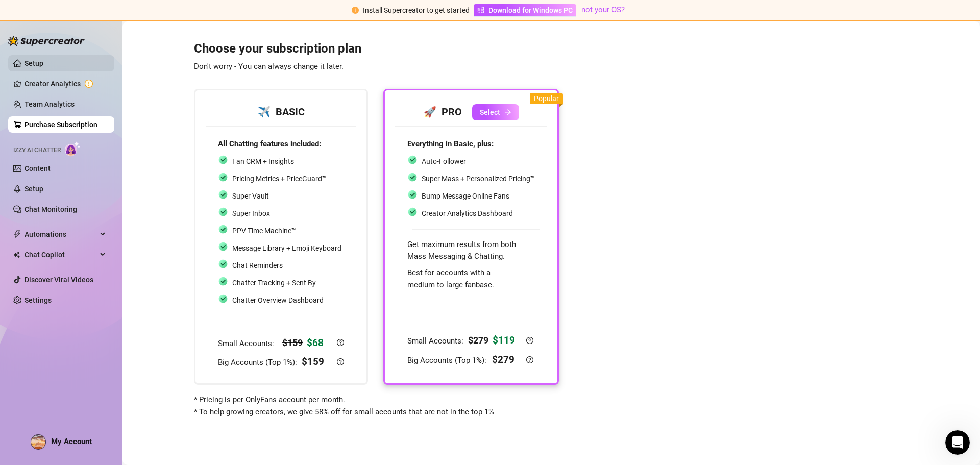 The height and width of the screenshot is (465, 980). I want to click on img: ACg8ocJhaMCtd48P09lbo71JYSsijR3eL7K34uny4w4oAj2QGYPLrcM=s96-c, so click(38, 442).